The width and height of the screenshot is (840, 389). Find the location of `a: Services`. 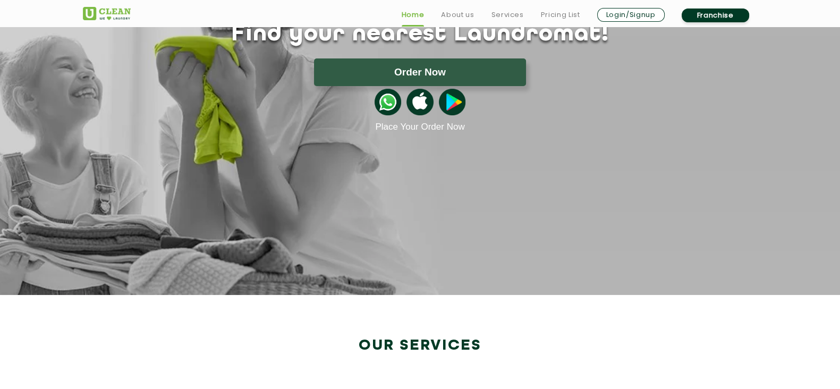

a: Services is located at coordinates (507, 15).